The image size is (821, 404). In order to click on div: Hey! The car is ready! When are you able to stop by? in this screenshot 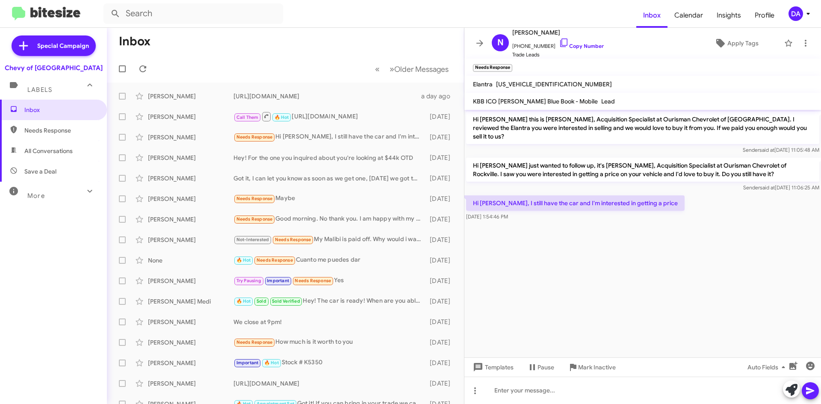, I will do `click(329, 301)`.